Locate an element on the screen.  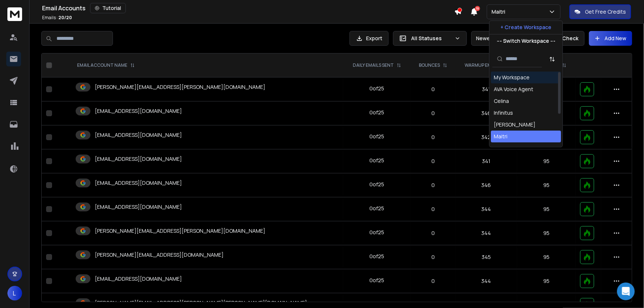
span: 19 is located at coordinates (477, 8).